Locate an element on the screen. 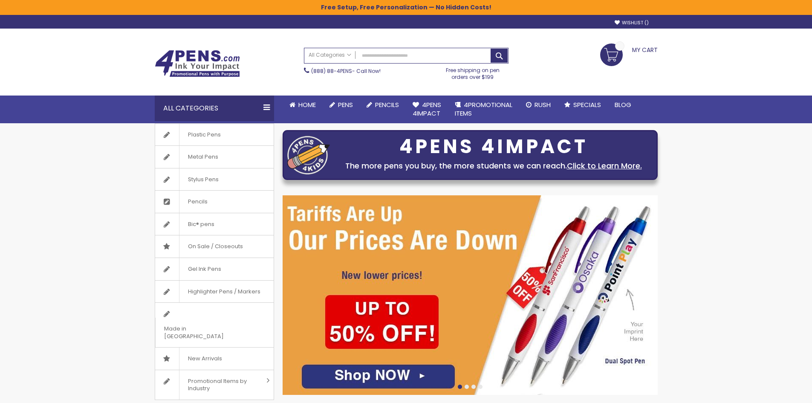  span: Plastic Pens is located at coordinates (204, 135).